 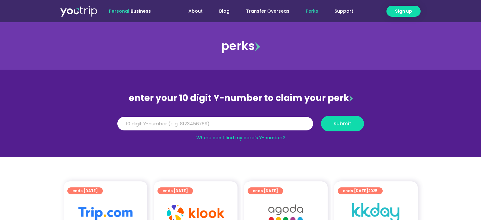 What do you see at coordinates (404, 11) in the screenshot?
I see `span: Sign up` at bounding box center [404, 11].